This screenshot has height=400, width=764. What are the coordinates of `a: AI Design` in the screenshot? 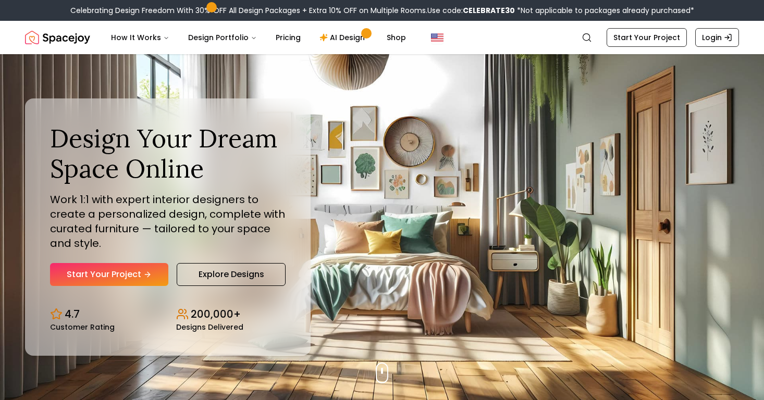 It's located at (343, 38).